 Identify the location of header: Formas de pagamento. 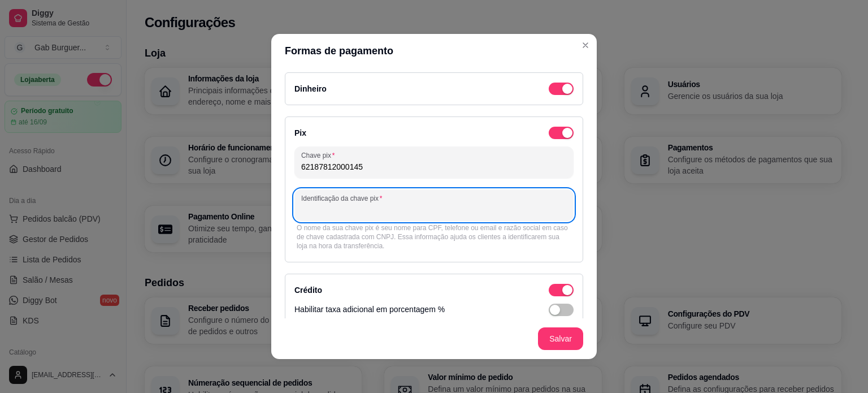
(434, 51).